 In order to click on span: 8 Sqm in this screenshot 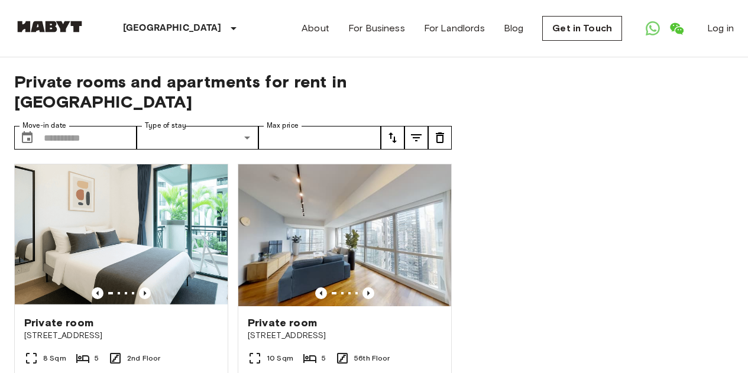, I will do `click(54, 358)`.